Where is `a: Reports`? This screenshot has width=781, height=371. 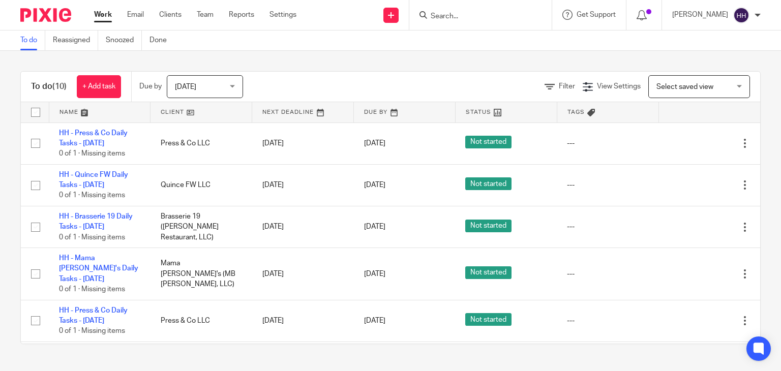
a: Reports is located at coordinates (242, 15).